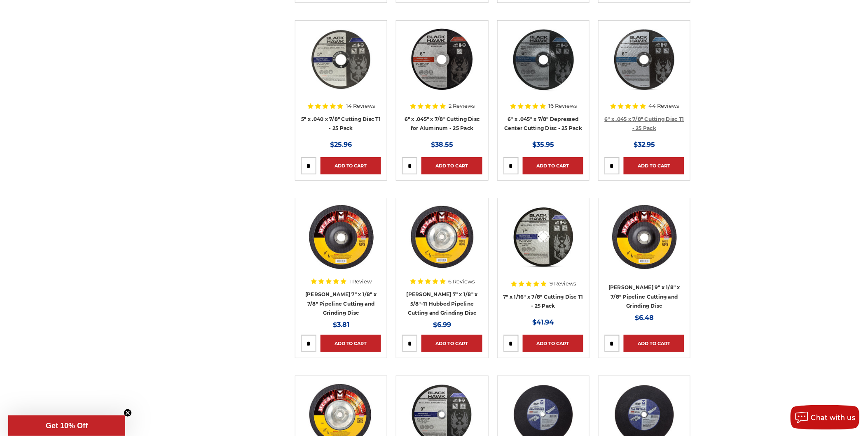 The height and width of the screenshot is (436, 868). I want to click on a: 5" x .040 x 7/8" Cutting Disc T1 - 25 Pack, so click(340, 124).